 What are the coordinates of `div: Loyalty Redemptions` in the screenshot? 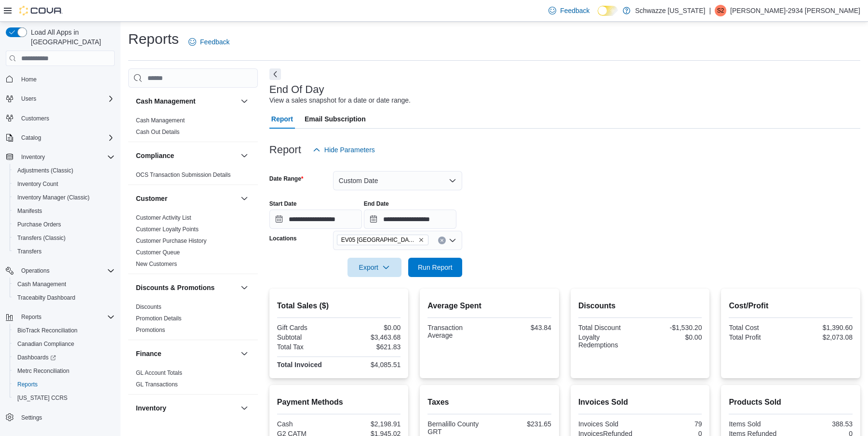 It's located at (608, 341).